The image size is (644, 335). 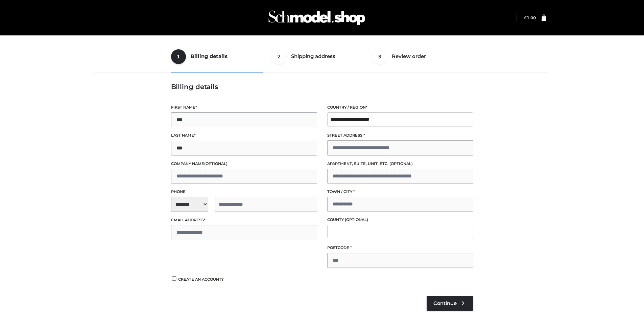 I want to click on label: Email address, so click(x=244, y=220).